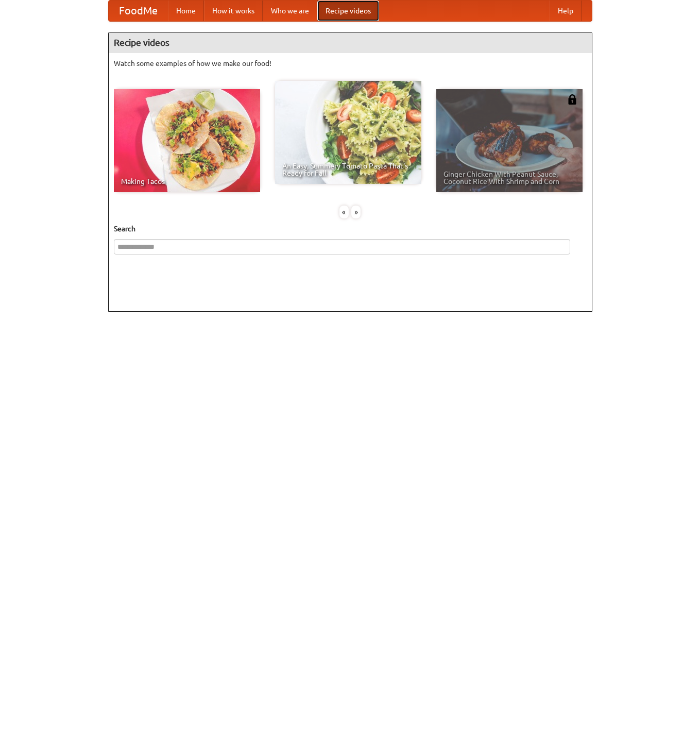 The image size is (700, 729). What do you see at coordinates (566, 11) in the screenshot?
I see `a: Help` at bounding box center [566, 11].